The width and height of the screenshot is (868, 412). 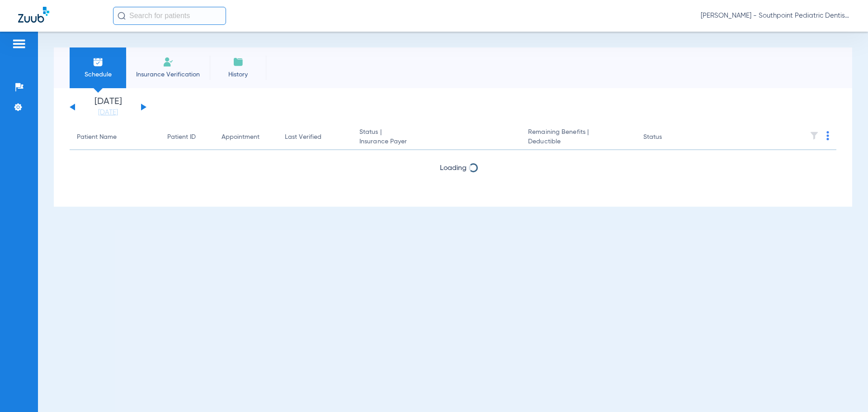 I want to click on span: Schedule, so click(x=98, y=74).